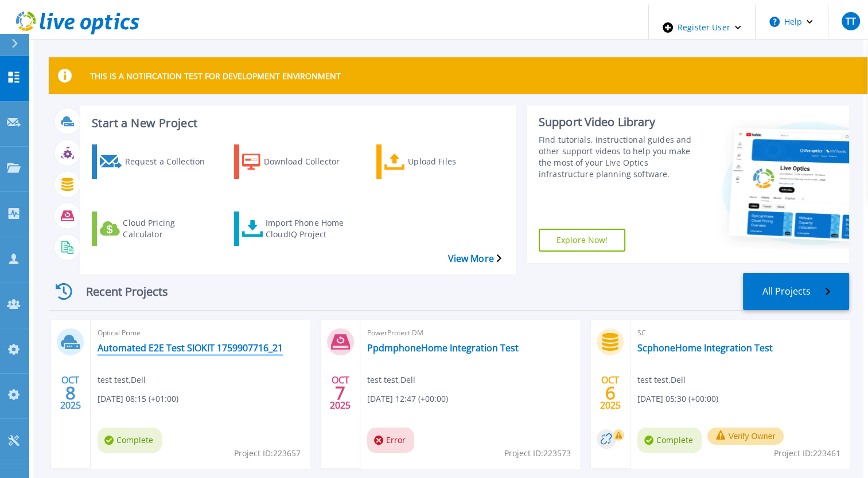 This screenshot has height=478, width=868. What do you see at coordinates (296, 124) in the screenshot?
I see `h3: Start a New Project` at bounding box center [296, 124].